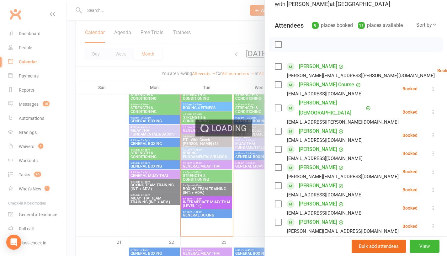 The height and width of the screenshot is (256, 447). I want to click on div: places booked, so click(332, 25).